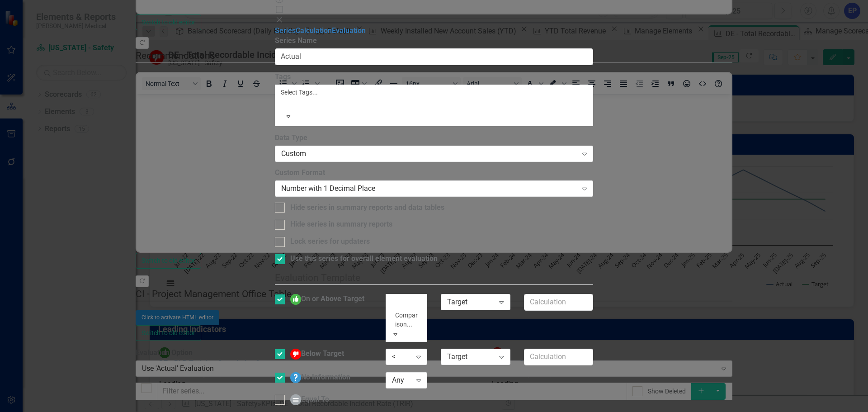 This screenshot has height=412, width=868. What do you see at coordinates (364, 259) in the screenshot?
I see `div: Use this series for overall element evaluation` at bounding box center [364, 259].